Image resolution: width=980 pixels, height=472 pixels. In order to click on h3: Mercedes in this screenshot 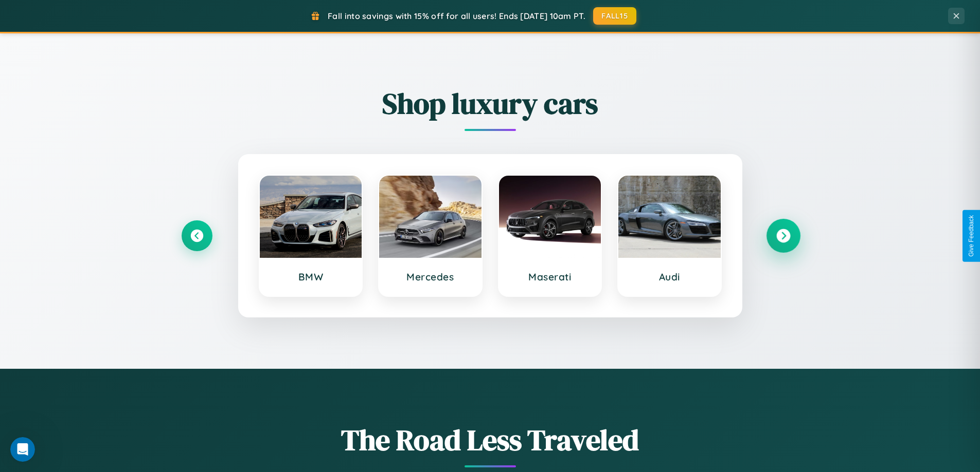, I will do `click(430, 277)`.